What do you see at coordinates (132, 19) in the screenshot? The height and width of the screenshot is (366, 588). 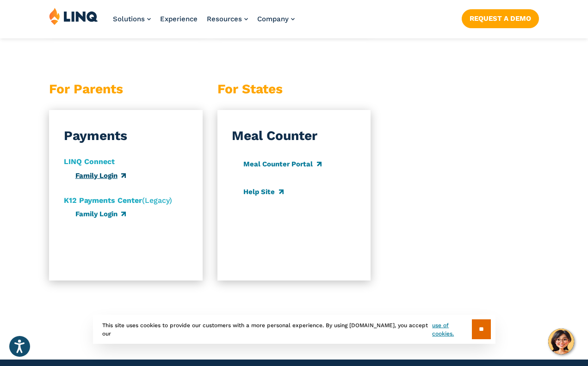 I see `a: Solutions` at bounding box center [132, 19].